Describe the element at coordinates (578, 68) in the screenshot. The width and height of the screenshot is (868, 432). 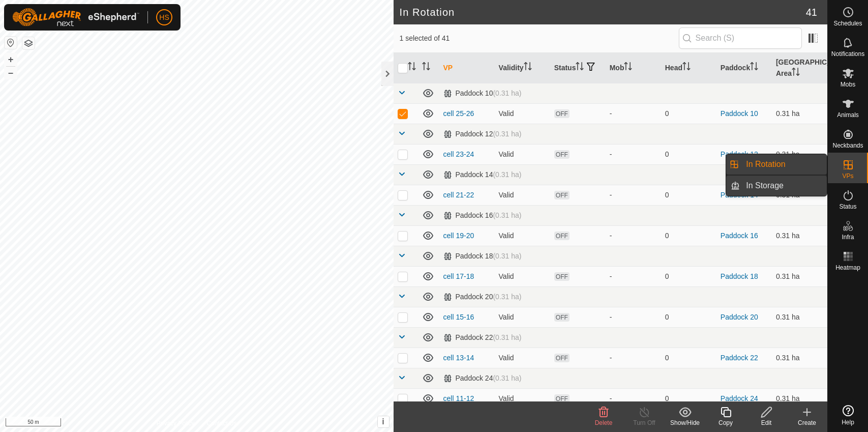
I see `th: Status` at that location.